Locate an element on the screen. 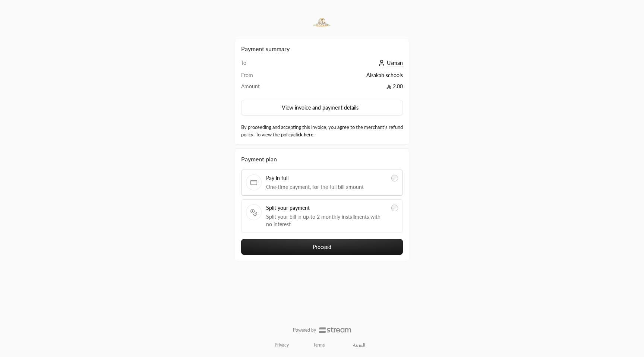 Image resolution: width=644 pixels, height=357 pixels. a: العربية is located at coordinates (359, 345).